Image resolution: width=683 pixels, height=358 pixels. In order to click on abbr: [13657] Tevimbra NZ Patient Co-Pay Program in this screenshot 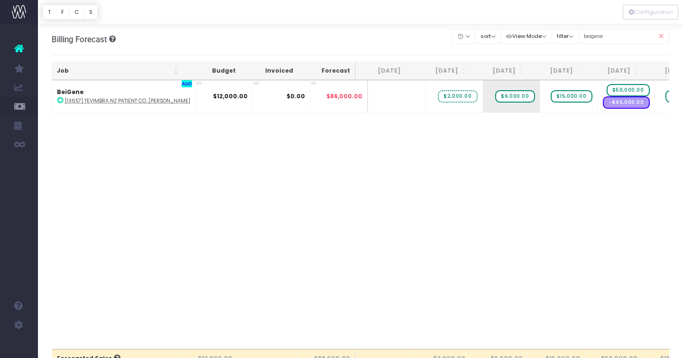, I will do `click(128, 101)`.